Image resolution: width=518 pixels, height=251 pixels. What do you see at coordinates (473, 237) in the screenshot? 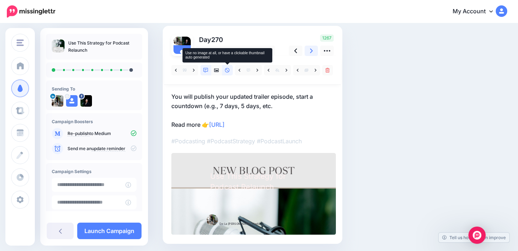
I see `a: Tell us how we can improve` at bounding box center [473, 237].